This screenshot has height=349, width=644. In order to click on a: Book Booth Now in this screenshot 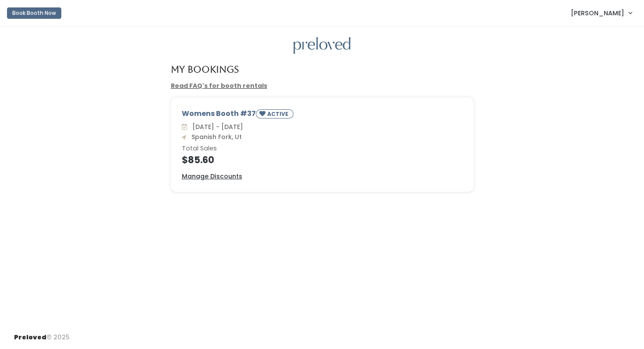, I will do `click(34, 13)`.